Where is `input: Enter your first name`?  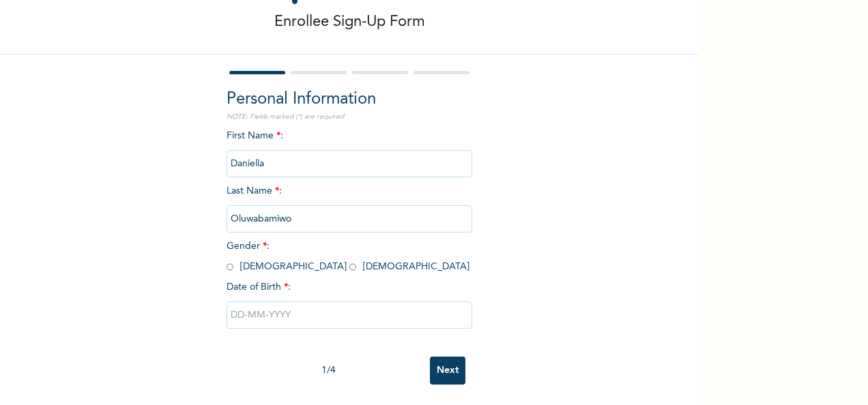 input: Enter your first name is located at coordinates (349, 163).